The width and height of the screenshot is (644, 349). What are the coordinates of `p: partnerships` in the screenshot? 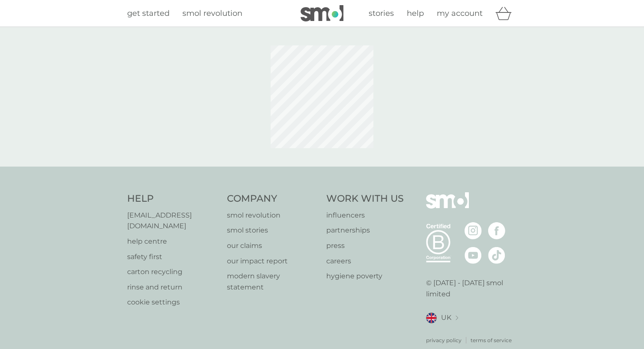 It's located at (364, 230).